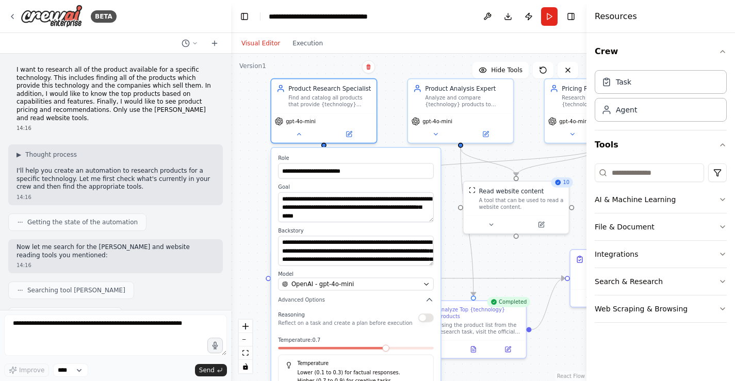 The image size is (735, 381). I want to click on div: CompletedAnalyze Top {technology} ProductsUsing the product list from the research task, visit th..., so click(473, 329).